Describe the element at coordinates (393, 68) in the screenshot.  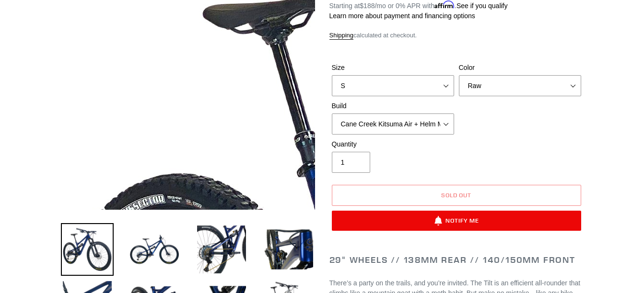
I see `label: Size` at that location.